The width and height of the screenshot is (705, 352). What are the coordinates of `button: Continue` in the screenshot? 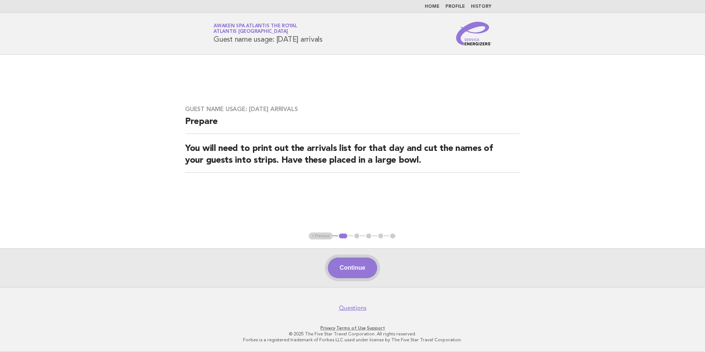 It's located at (352, 268).